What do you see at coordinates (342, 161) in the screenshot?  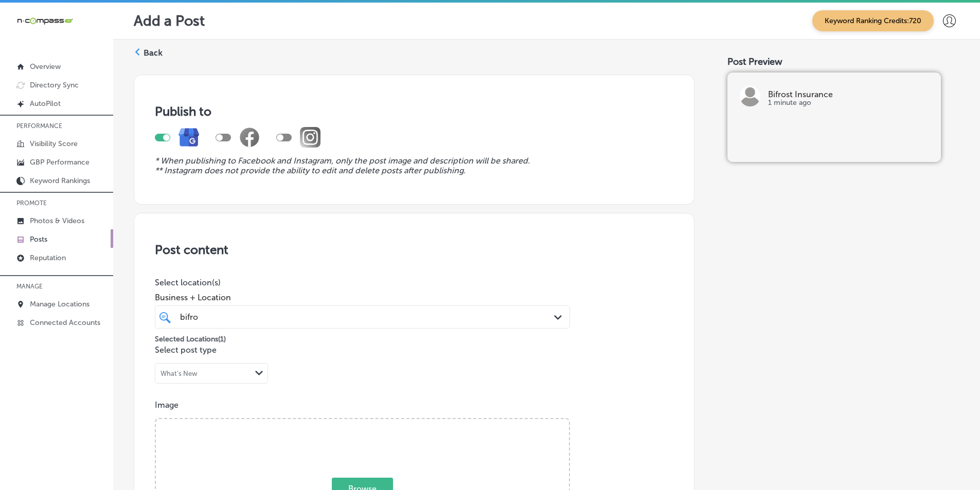 I see `i: * When publishing to Facebook and Instagram, only the post image and description will be shared.` at bounding box center [342, 161].